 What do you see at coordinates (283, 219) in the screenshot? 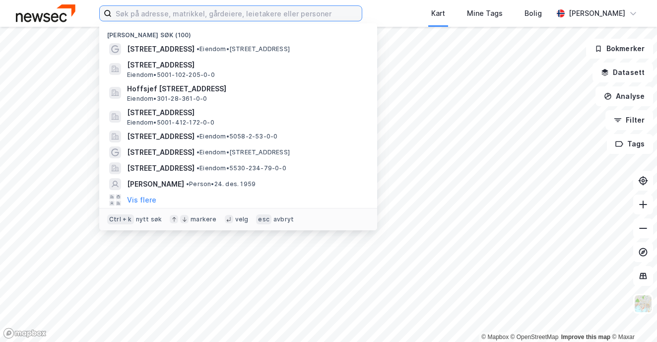
I see `div: avbryt` at bounding box center [283, 219].